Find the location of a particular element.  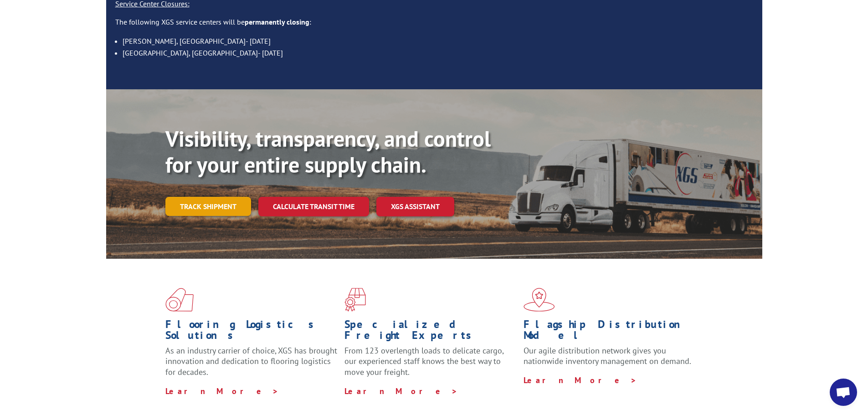

strong: permanently closing is located at coordinates (277, 22).